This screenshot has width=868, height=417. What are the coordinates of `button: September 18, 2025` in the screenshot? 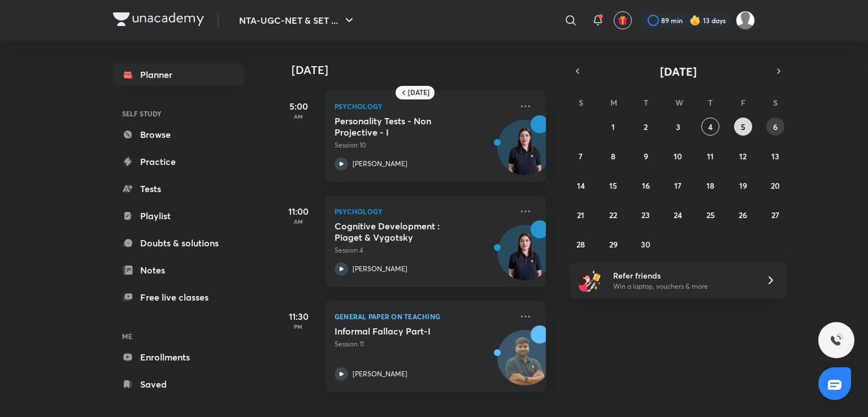 It's located at (710, 186).